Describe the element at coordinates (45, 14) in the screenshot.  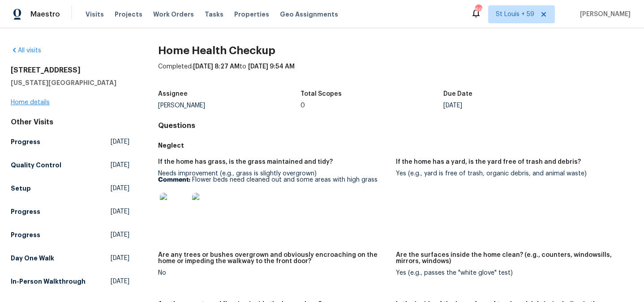
I see `span: Maestro` at that location.